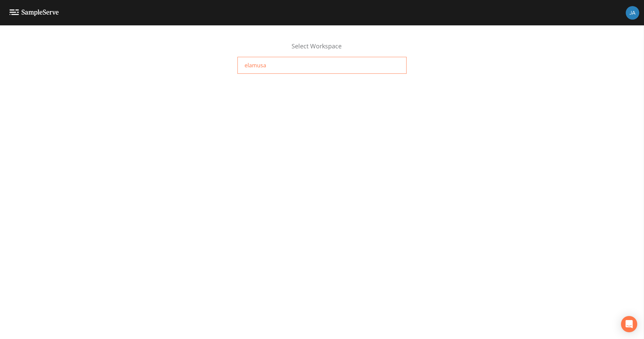 The image size is (644, 339). Describe the element at coordinates (629, 324) in the screenshot. I see `div: Open Intercom Messenger` at that location.